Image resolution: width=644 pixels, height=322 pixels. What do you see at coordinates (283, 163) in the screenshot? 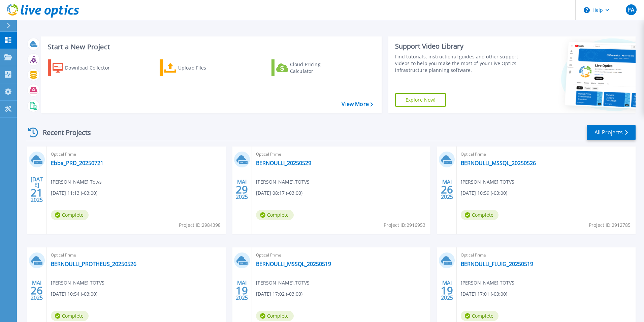
I see `a: BERNOULLI_20250529` at bounding box center [283, 163].